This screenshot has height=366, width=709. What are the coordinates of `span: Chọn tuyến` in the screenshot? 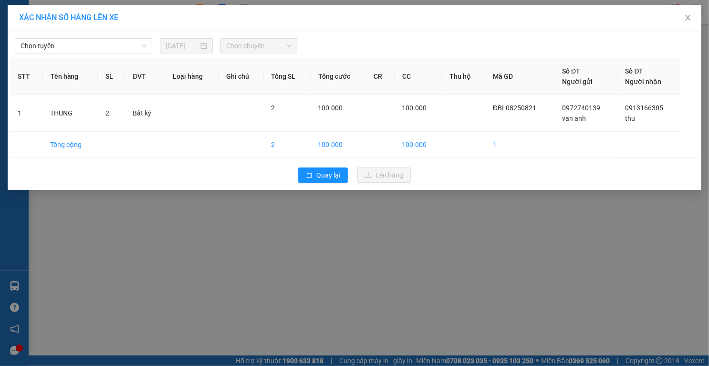 It's located at (83, 46).